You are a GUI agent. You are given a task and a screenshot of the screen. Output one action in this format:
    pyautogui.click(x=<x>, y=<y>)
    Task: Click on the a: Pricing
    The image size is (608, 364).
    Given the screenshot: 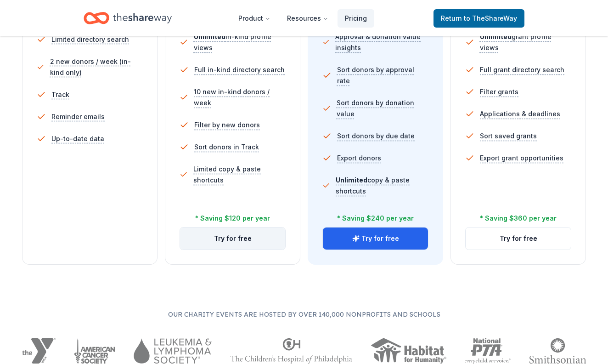 What is the action you would take?
    pyautogui.click(x=356, y=19)
    